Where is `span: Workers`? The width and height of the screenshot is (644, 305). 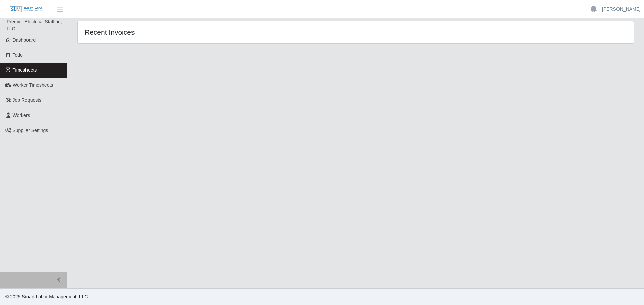 span: Workers is located at coordinates (22, 115).